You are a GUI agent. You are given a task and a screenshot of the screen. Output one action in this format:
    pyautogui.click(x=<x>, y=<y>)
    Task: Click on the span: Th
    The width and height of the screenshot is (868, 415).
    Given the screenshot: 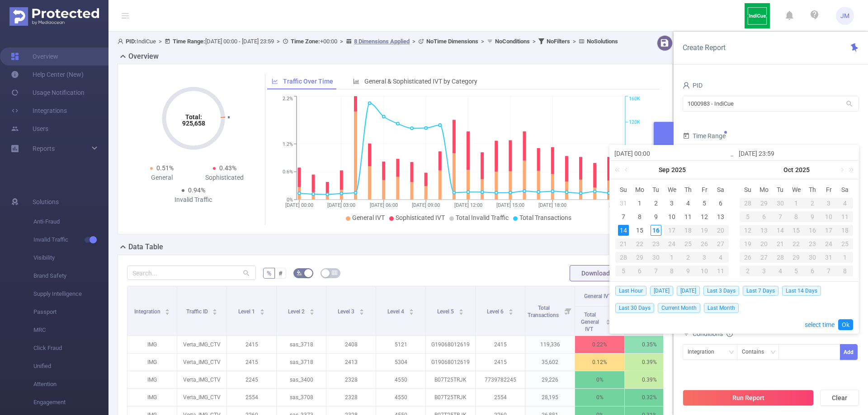 What is the action you would take?
    pyautogui.click(x=687, y=189)
    